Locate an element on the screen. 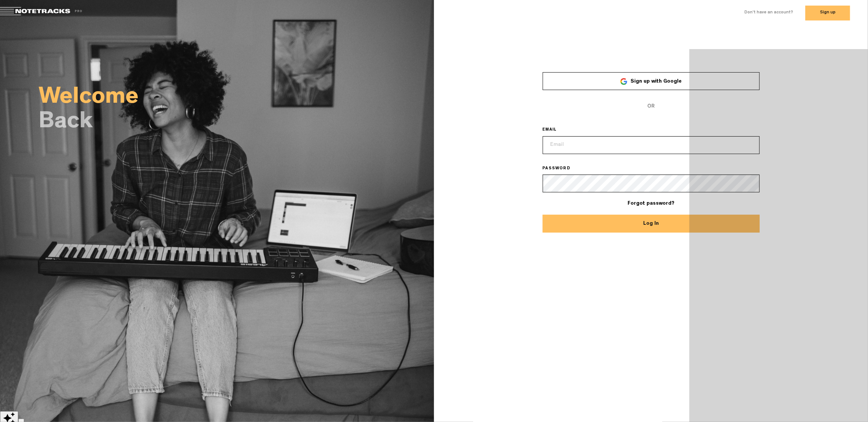 This screenshot has height=422, width=868. button: Sign up is located at coordinates (828, 13).